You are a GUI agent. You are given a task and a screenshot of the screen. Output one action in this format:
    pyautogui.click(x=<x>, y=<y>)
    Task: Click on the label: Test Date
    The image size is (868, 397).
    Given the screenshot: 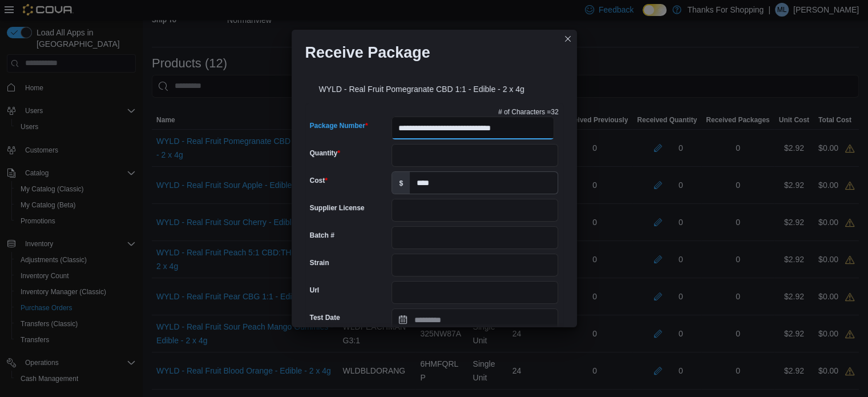 What is the action you would take?
    pyautogui.click(x=325, y=318)
    